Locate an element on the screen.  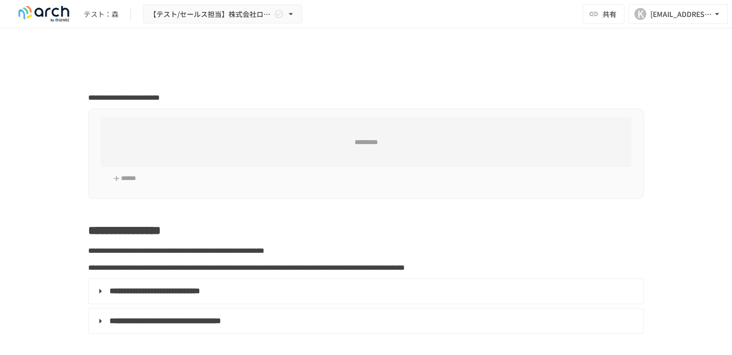
span: 【テスト/セールス担当】株式会社ロープレ様_初期設定サポート is located at coordinates (211, 14).